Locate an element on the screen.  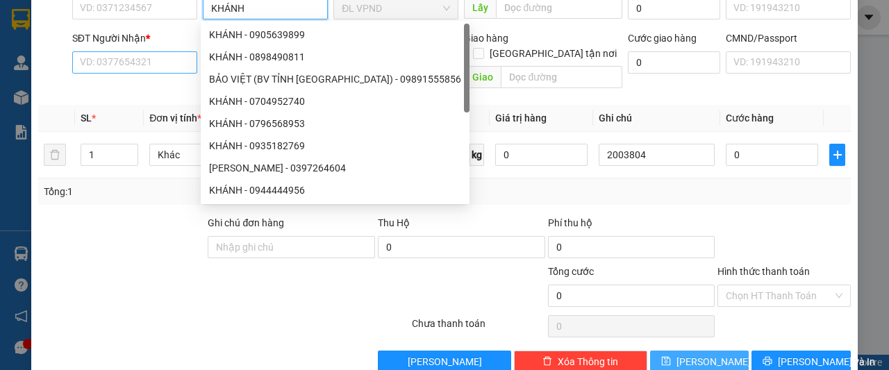
span: delete is located at coordinates (547, 362).